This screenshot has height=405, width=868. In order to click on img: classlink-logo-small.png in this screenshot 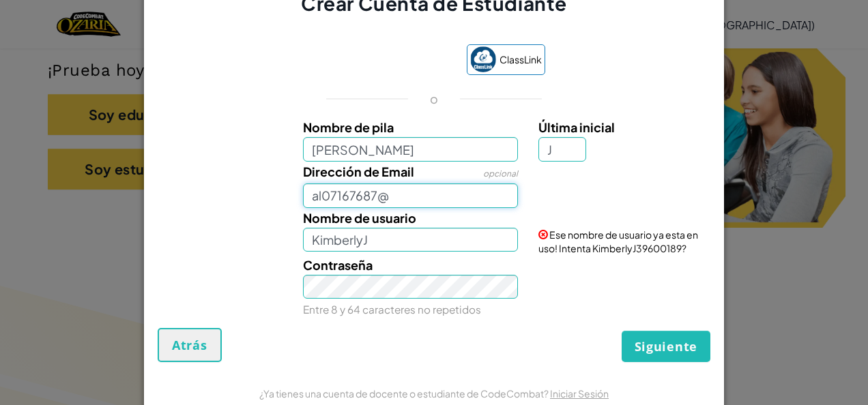, I will do `click(483, 59)`.